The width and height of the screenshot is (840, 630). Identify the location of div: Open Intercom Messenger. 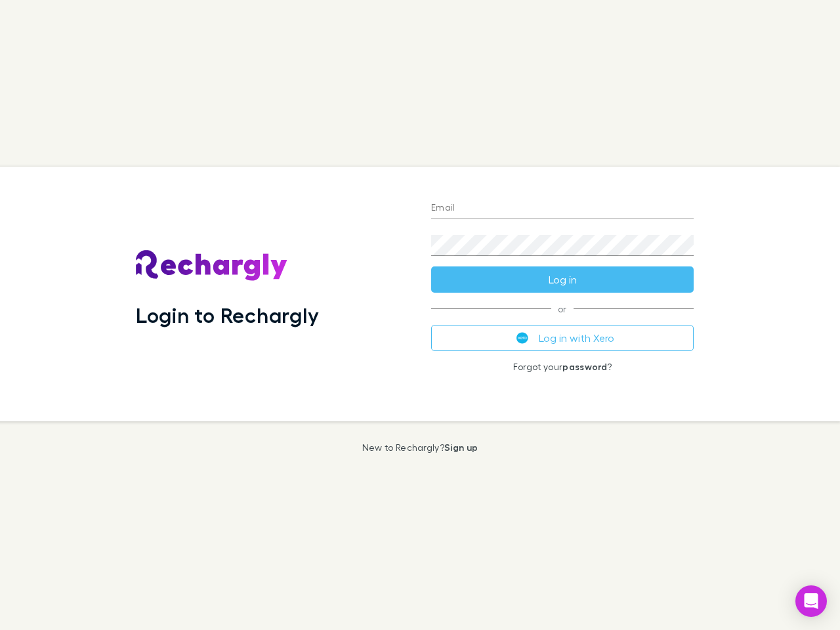
(811, 601).